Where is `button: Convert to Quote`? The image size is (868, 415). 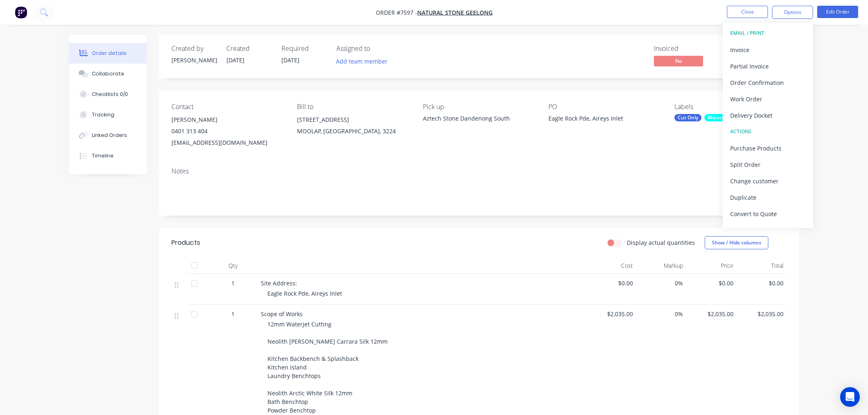
button: Convert to Quote is located at coordinates (768, 214).